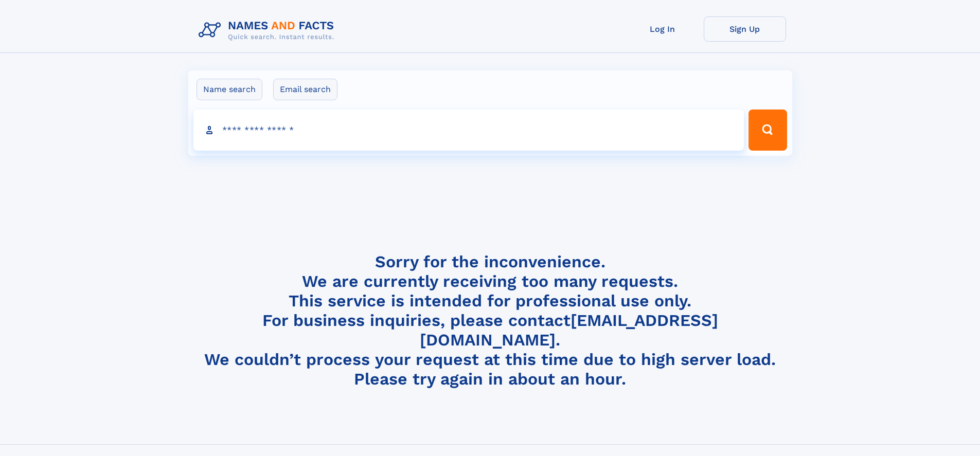  Describe the element at coordinates (662, 29) in the screenshot. I see `a: Log In` at that location.